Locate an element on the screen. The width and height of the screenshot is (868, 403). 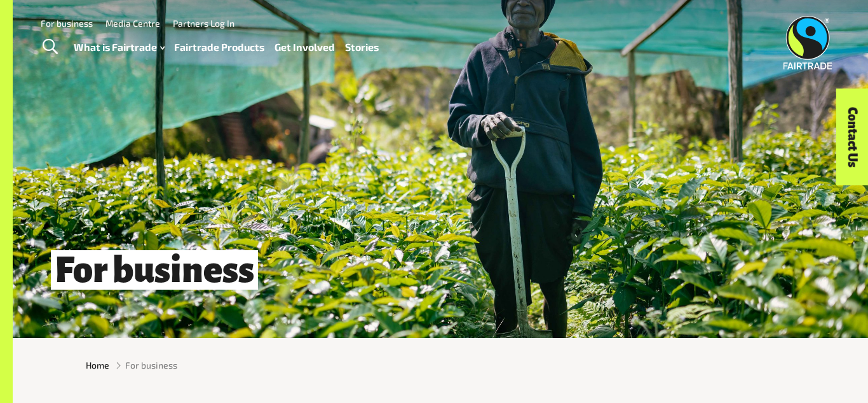
a: For business is located at coordinates (67, 23).